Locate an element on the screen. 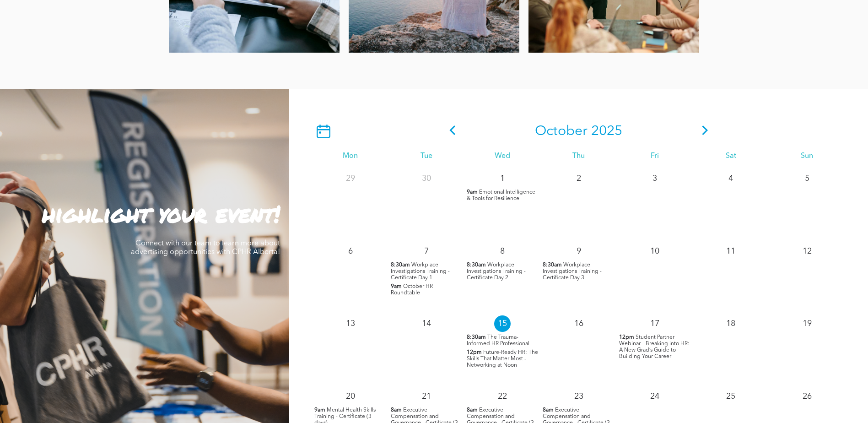  p: 21 is located at coordinates (426, 396).